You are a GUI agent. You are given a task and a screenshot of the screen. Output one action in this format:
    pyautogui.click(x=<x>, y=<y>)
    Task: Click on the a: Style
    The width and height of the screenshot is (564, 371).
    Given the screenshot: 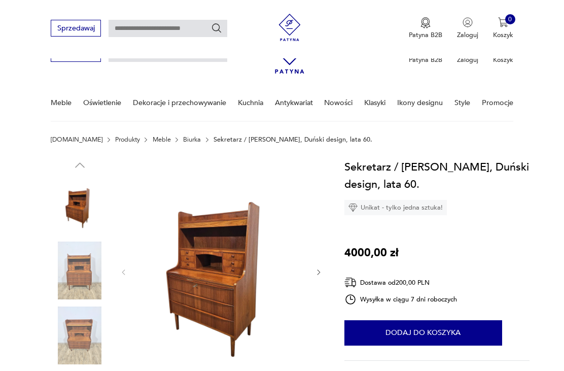 What is the action you would take?
    pyautogui.click(x=462, y=102)
    